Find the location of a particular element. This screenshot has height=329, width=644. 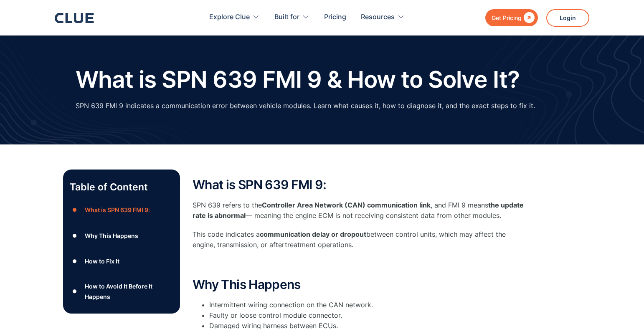

a: Login is located at coordinates (567, 18).